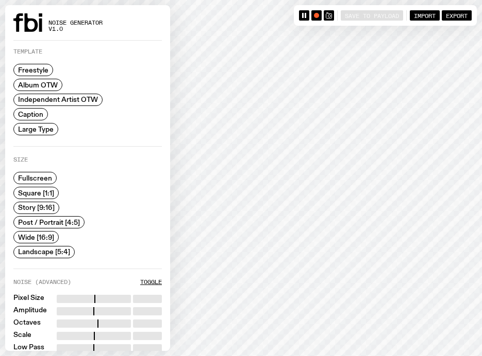  What do you see at coordinates (29, 349) in the screenshot?
I see `label: Low Pass` at bounding box center [29, 349].